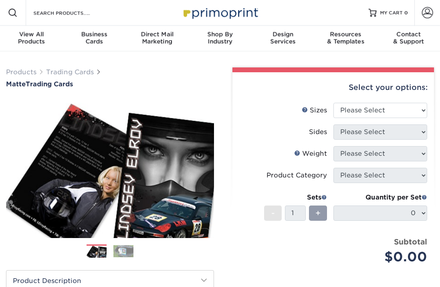  What do you see at coordinates (70, 72) in the screenshot?
I see `a: Trading Cards` at bounding box center [70, 72].